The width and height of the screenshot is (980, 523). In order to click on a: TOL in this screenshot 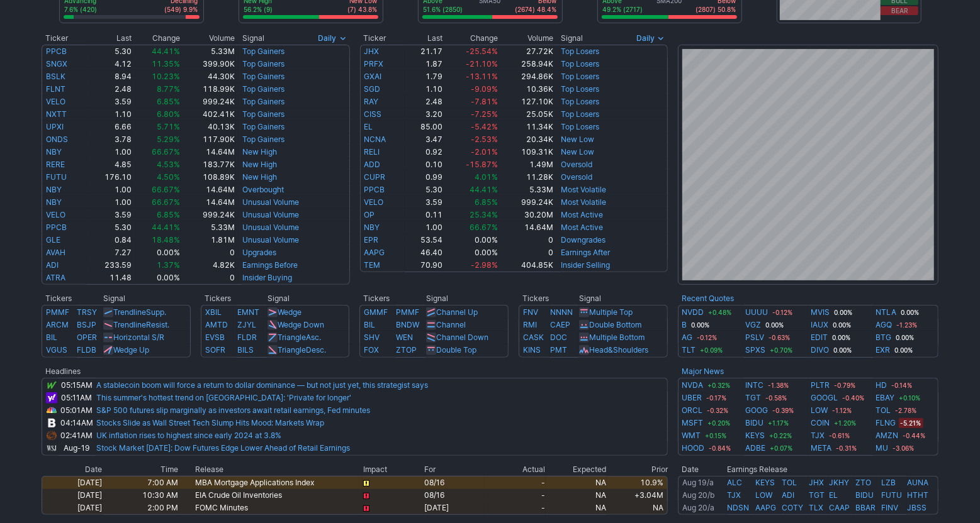, I will do `click(789, 482)`.